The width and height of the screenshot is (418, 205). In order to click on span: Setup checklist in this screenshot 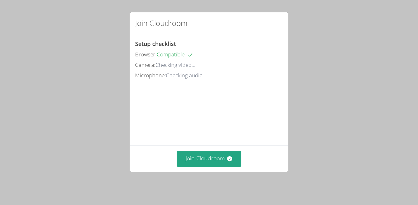, I will do `click(155, 44)`.